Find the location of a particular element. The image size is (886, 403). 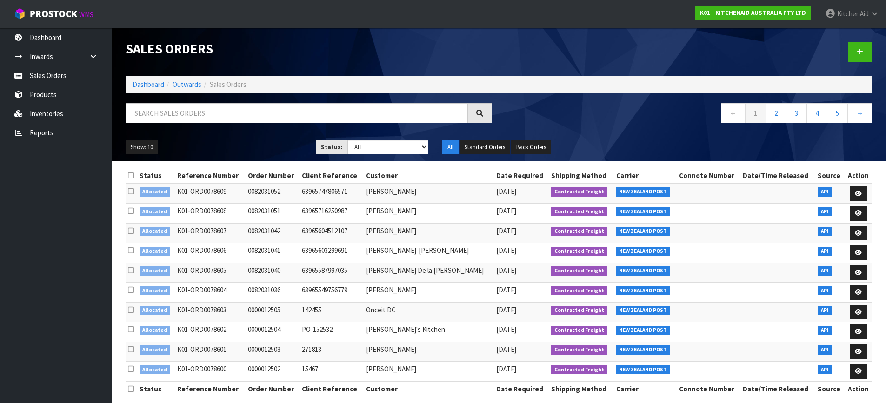

td: K01-ORD0078600 is located at coordinates (210, 372).